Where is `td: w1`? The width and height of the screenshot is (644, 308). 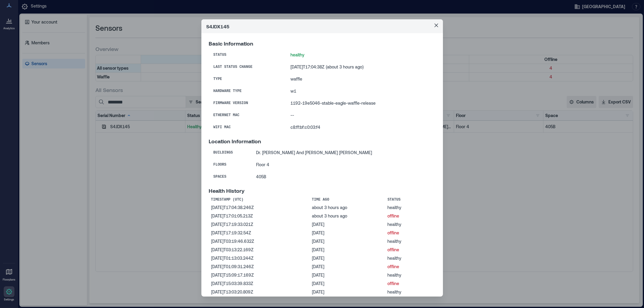 td: w1 is located at coordinates (360, 91).